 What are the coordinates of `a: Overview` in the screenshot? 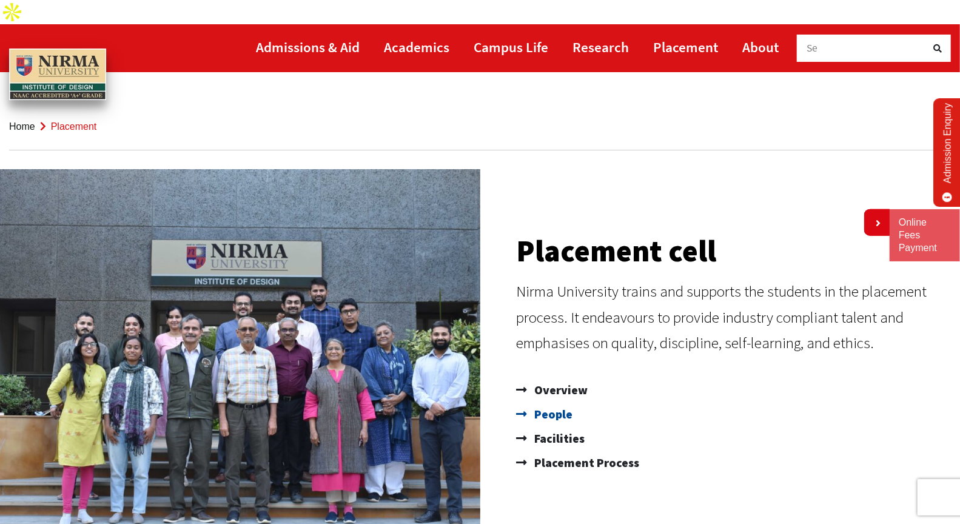 It's located at (733, 390).